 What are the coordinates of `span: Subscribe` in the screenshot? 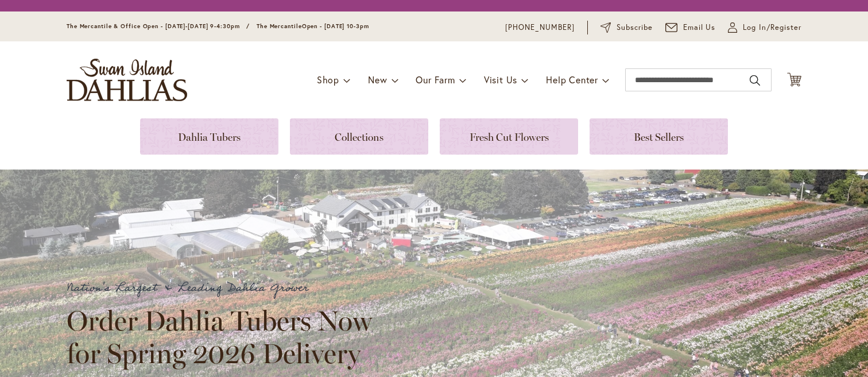 It's located at (635, 27).